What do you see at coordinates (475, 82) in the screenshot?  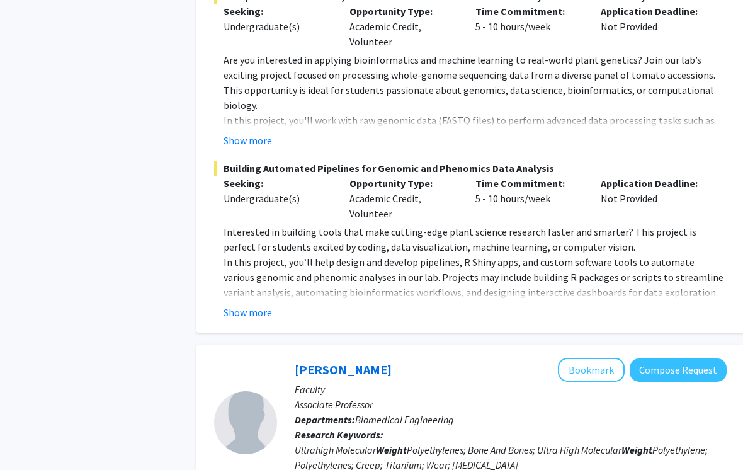 I see `p: Are you interested in applying bioinformatics and machine learning to real-world plant genetics? ...` at bounding box center [475, 82].